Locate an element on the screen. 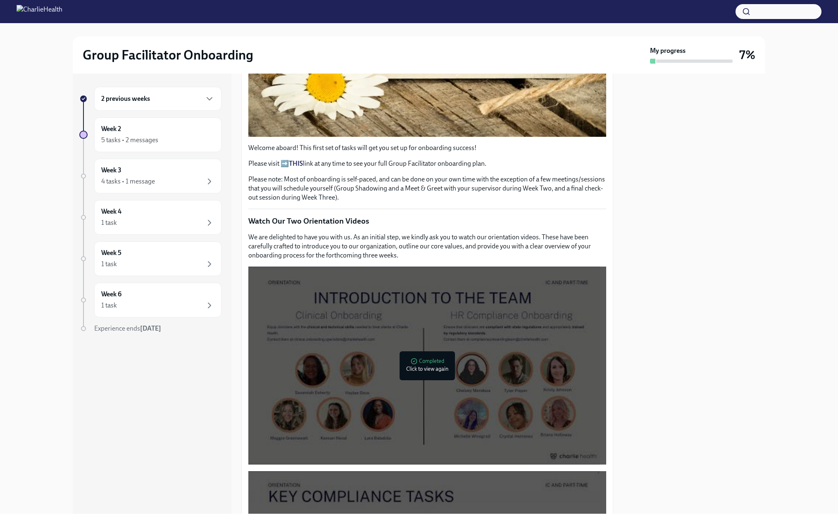  h6: Week 6 is located at coordinates (111, 294).